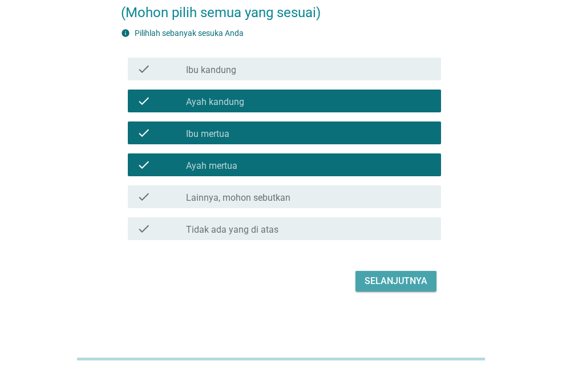  I want to click on div: Selanjutnya, so click(396, 281).